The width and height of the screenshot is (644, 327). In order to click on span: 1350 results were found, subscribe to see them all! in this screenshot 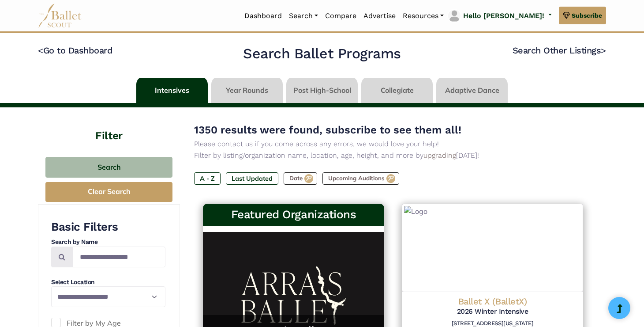, I will do `click(328, 130)`.